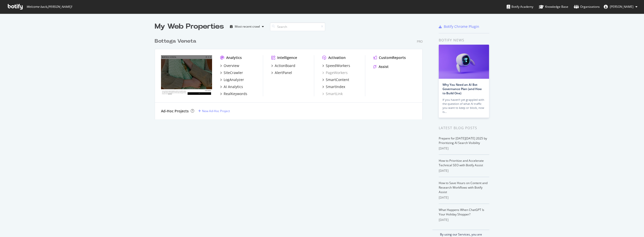 This screenshot has width=644, height=237. Describe the element at coordinates (283, 66) in the screenshot. I see `a: ActionBoard` at that location.